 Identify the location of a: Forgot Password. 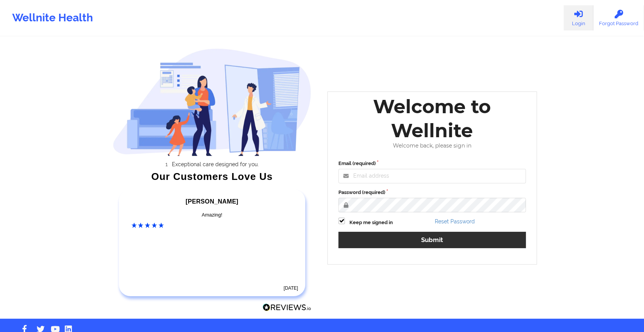
(619, 18).